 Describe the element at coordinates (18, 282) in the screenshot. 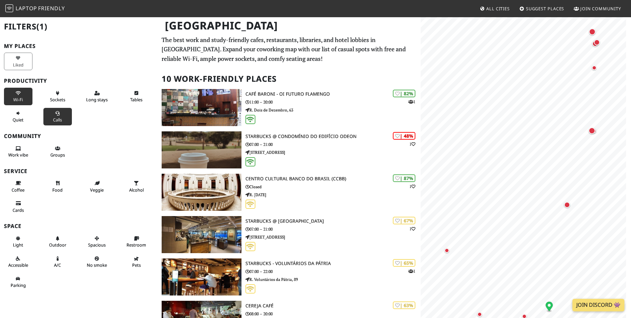

I see `button: Parking` at that location.